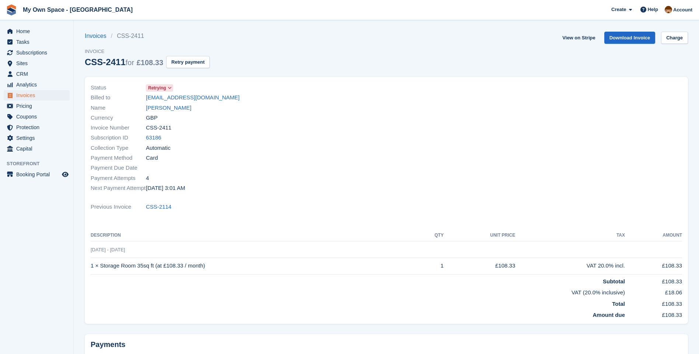  What do you see at coordinates (118, 108) in the screenshot?
I see `span: Name` at bounding box center [118, 108].